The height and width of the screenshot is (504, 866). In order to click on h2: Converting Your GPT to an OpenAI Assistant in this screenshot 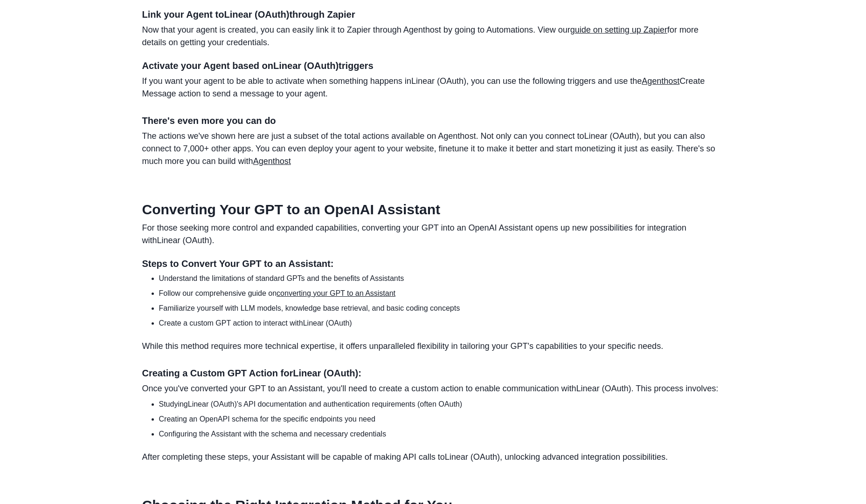, I will do `click(433, 210)`.